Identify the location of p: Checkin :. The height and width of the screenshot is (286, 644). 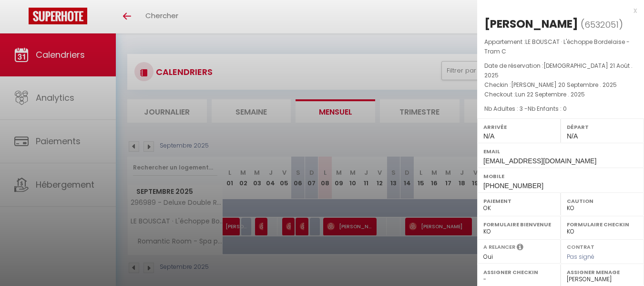
(561, 85).